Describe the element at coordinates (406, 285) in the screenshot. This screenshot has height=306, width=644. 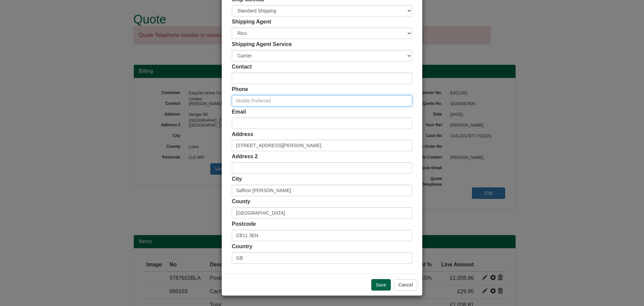
I see `button: Cancel` at that location.